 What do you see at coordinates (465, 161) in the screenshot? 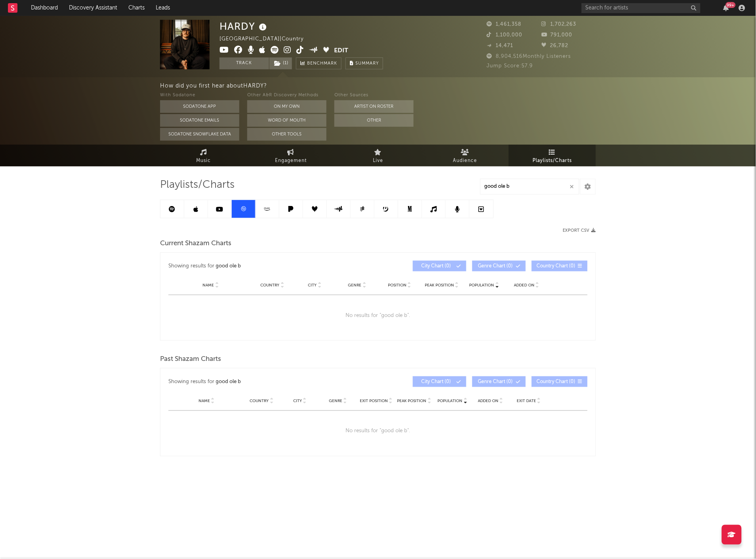
I see `span: Audience` at bounding box center [465, 161].